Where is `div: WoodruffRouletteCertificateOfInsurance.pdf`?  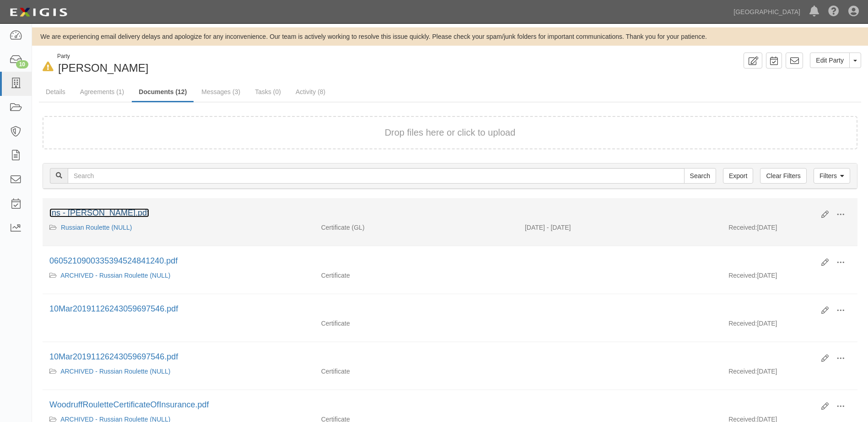 div: WoodruffRouletteCertificateOfInsurance.pdf is located at coordinates (432, 406).